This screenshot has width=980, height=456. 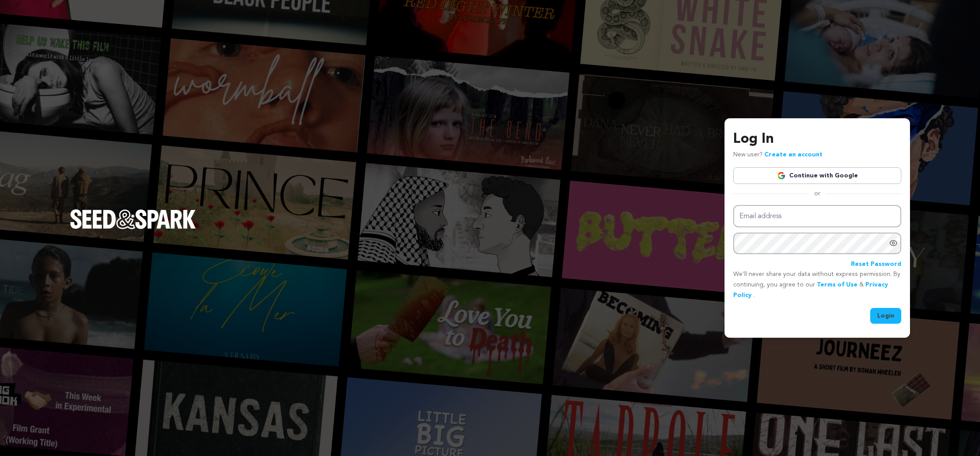 What do you see at coordinates (818, 193) in the screenshot?
I see `span: or` at bounding box center [818, 193].